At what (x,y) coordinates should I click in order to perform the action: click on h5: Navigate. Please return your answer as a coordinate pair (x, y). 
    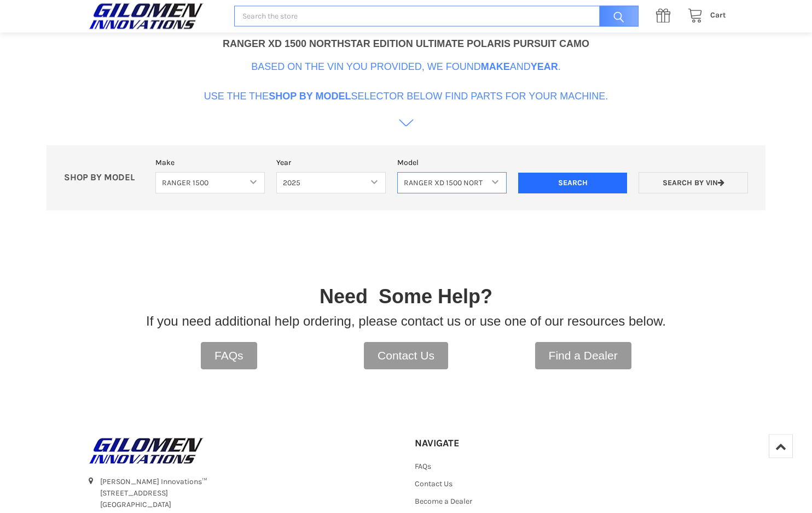
    Looking at the image, I should click on (461, 444).